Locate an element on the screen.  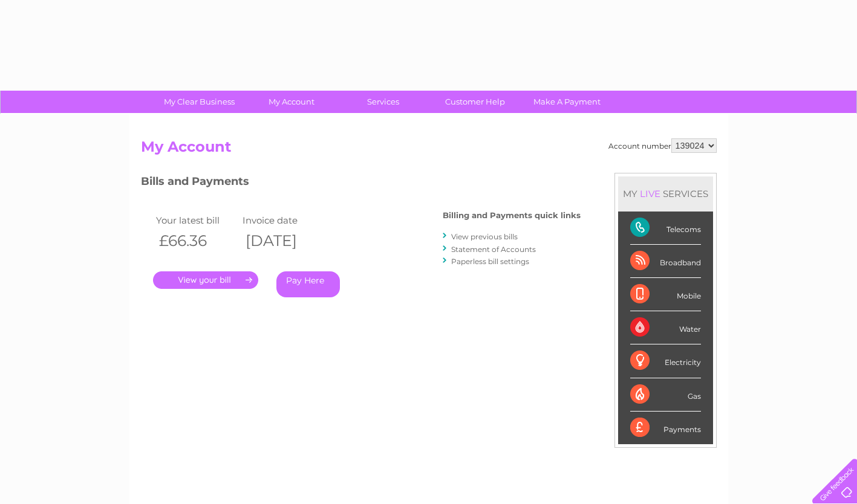
div: Payments is located at coordinates (665, 428).